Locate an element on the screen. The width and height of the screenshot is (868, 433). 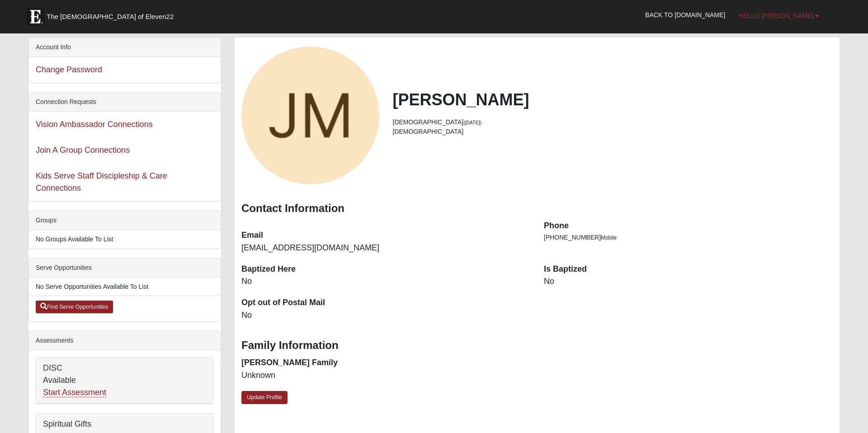
dt: Is Baptized is located at coordinates (688, 270).